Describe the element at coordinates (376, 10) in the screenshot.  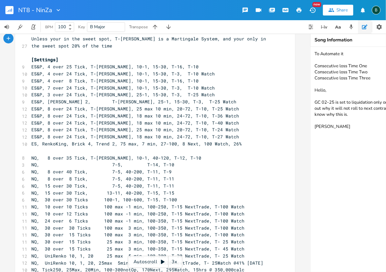
I see `button: B` at that location.